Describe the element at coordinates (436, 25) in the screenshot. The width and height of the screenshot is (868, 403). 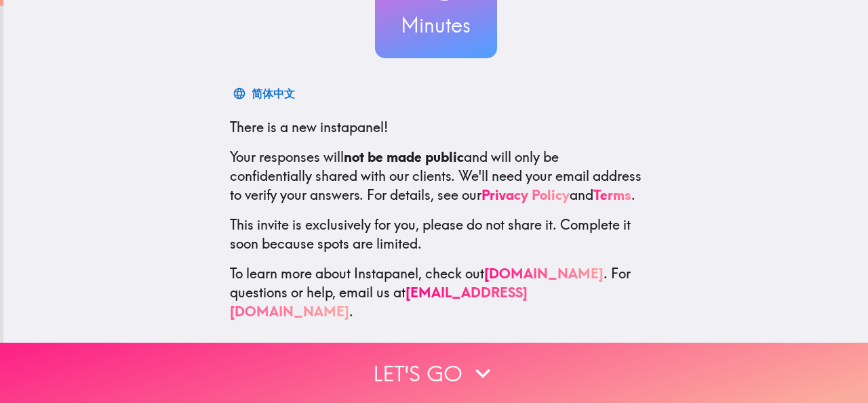
I see `h3: Minutes` at that location.